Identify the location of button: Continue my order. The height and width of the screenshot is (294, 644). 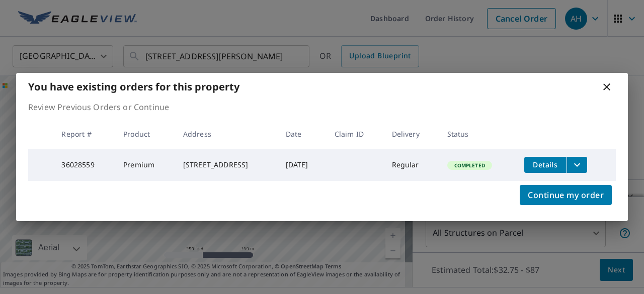
(565, 195).